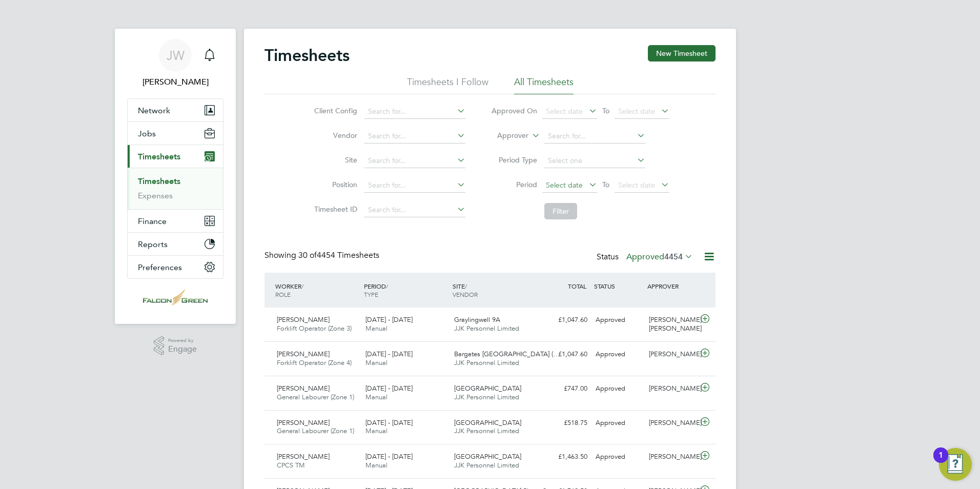 This screenshot has height=489, width=980. I want to click on span: Graylingwell 9A, so click(477, 319).